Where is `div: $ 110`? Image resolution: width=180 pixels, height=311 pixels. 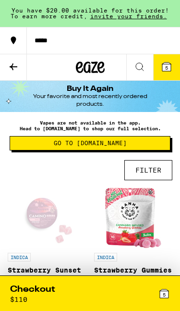 div: $ 110 is located at coordinates (19, 300).